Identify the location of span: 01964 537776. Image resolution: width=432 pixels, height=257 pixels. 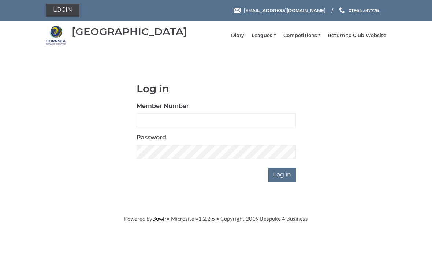
(364, 10).